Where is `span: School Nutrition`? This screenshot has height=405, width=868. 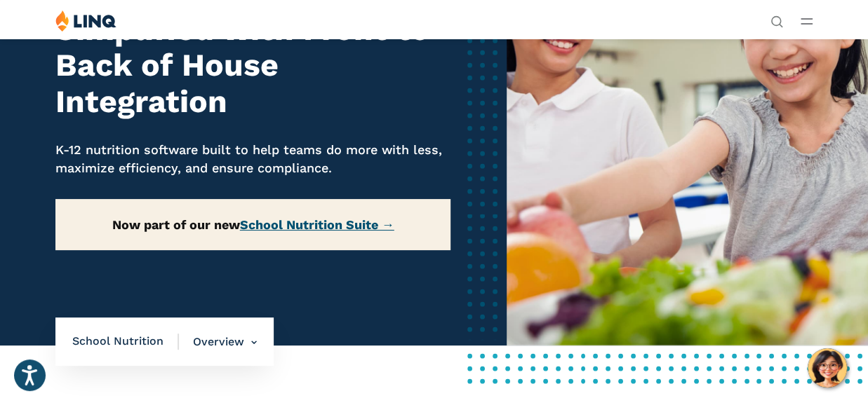
span: School Nutrition is located at coordinates (126, 342).